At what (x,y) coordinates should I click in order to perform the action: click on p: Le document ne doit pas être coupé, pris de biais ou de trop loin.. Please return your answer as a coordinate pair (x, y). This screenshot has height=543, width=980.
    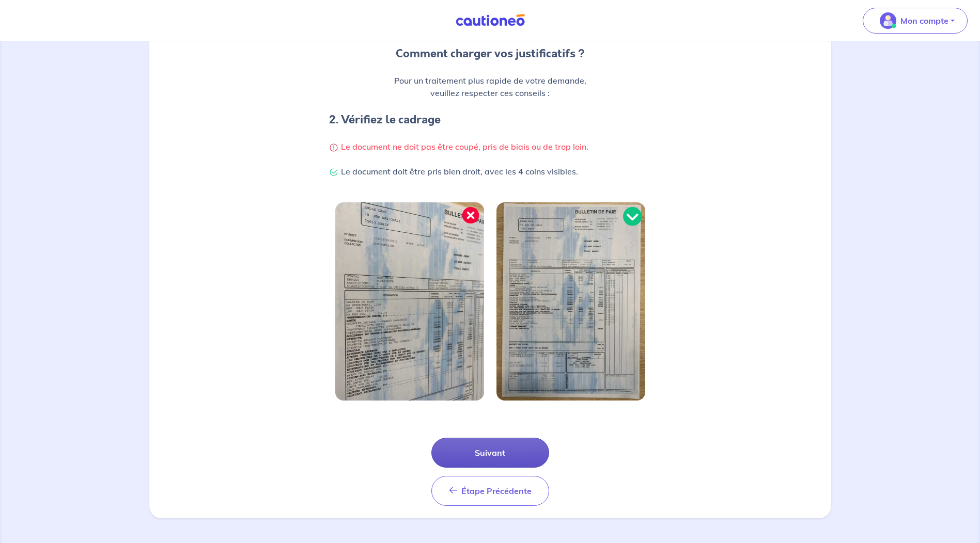
    Looking at the image, I should click on (490, 147).